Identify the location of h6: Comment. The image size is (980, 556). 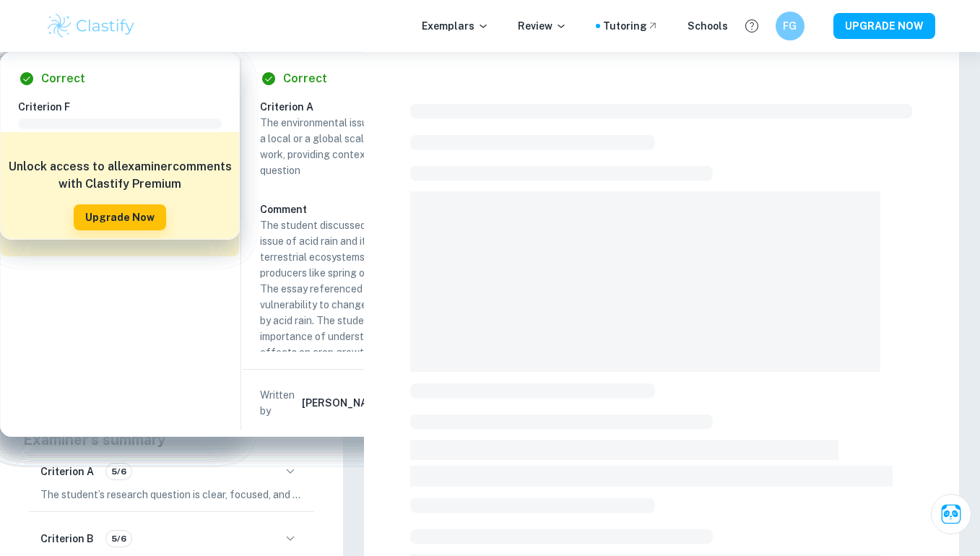
(362, 210).